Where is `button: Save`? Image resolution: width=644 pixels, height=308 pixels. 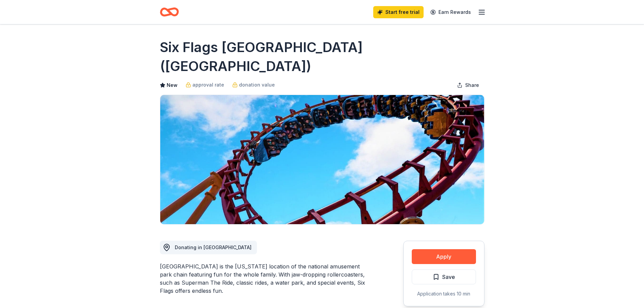
button: Save is located at coordinates (444, 277).